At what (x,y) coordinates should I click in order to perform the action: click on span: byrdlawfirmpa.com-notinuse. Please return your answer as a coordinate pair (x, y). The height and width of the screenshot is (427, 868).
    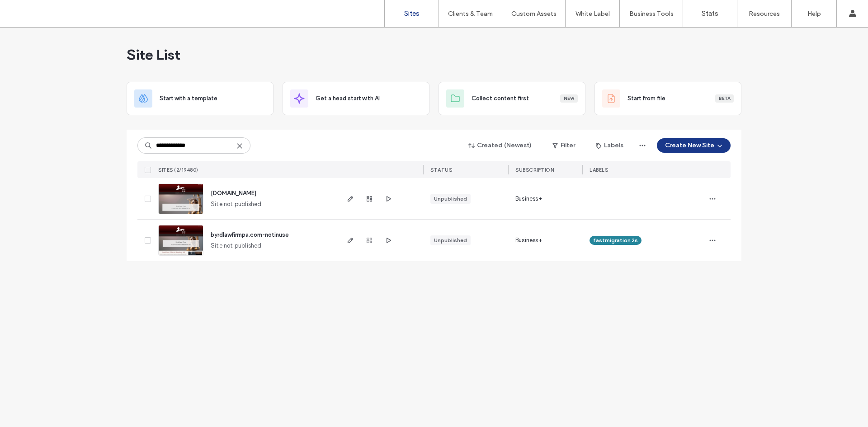
    Looking at the image, I should click on (250, 235).